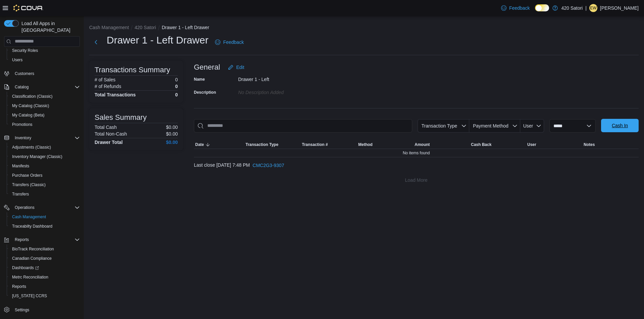 Image resolution: width=644 pixels, height=319 pixels. Describe the element at coordinates (33, 249) in the screenshot. I see `a: BioTrack Reconciliation` at that location.